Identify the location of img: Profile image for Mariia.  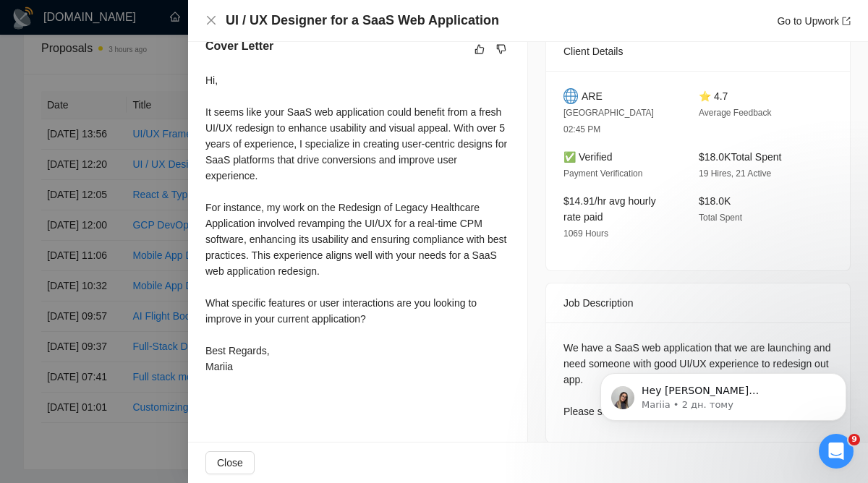
(44, 55).